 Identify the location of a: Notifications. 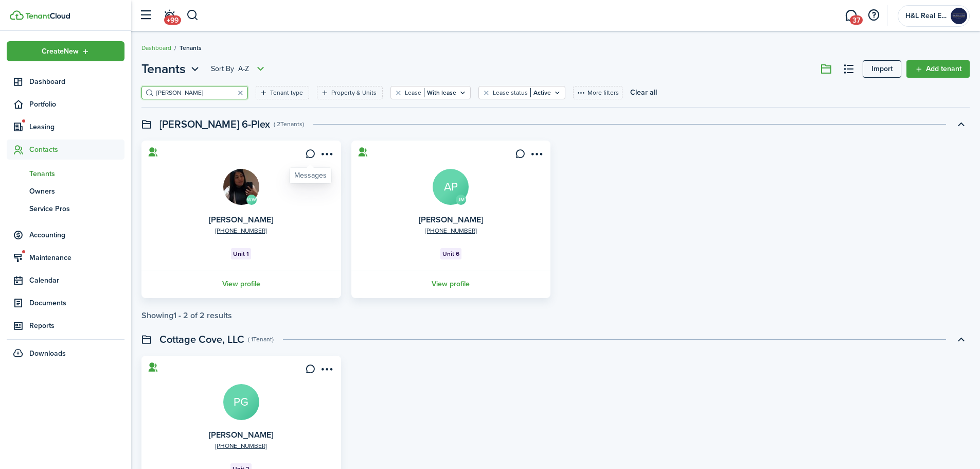
(169, 15).